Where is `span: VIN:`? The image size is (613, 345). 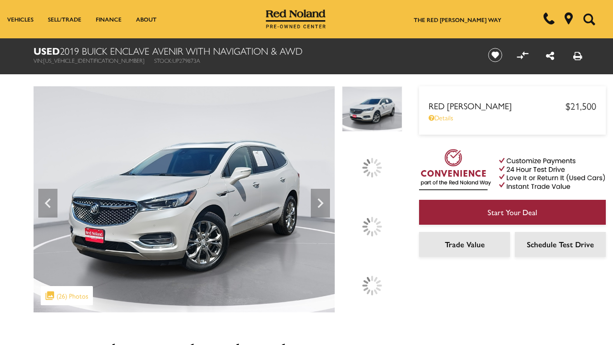
span: VIN: is located at coordinates (38, 60).